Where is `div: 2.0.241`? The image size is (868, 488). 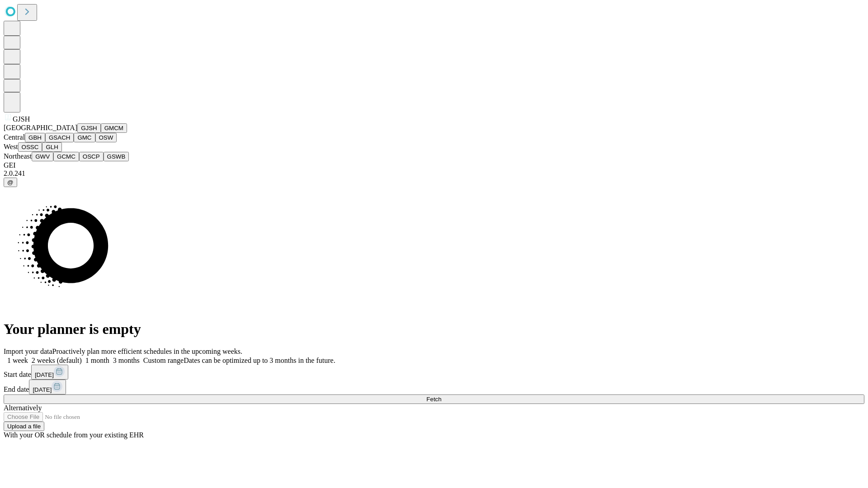
div: 2.0.241 is located at coordinates (434, 174).